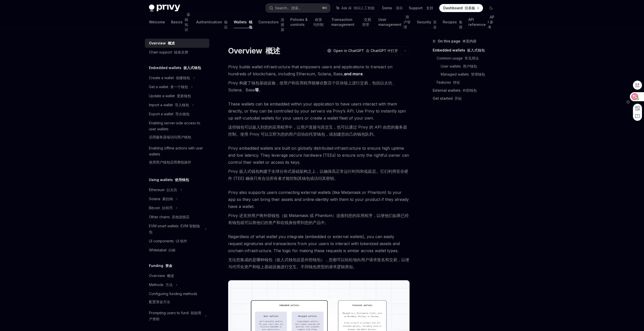 The height and width of the screenshot is (331, 644). What do you see at coordinates (157, 22) in the screenshot?
I see `a: Welcome` at bounding box center [157, 22].